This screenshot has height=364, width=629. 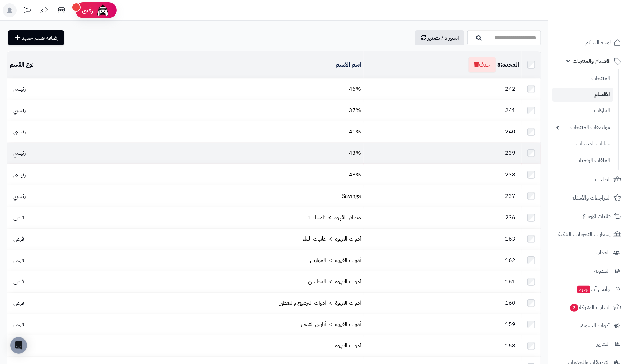 I want to click on span: 162, so click(x=510, y=260).